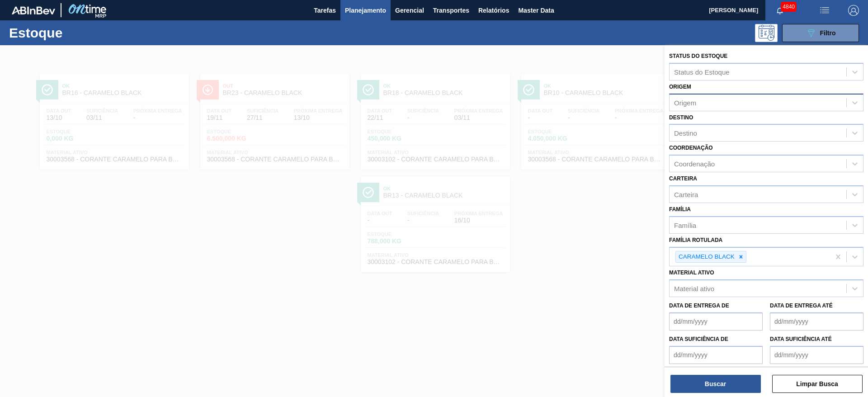  What do you see at coordinates (788, 7) in the screenshot?
I see `span: 4840` at bounding box center [788, 7].